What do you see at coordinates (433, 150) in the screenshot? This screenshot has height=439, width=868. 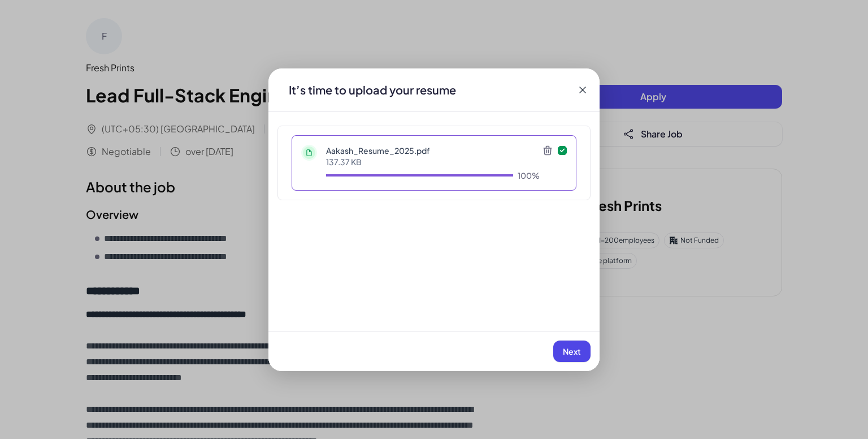 I see `p: Aakash_Resume_2025.pdf` at bounding box center [433, 150].